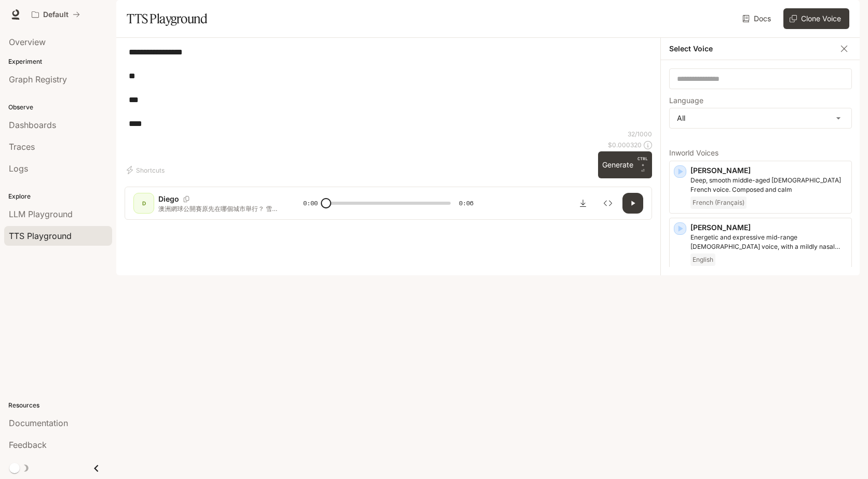 Image resolution: width=868 pixels, height=479 pixels. What do you see at coordinates (625, 165) in the screenshot?
I see `button: GenerateCTRL +⏎` at bounding box center [625, 165].